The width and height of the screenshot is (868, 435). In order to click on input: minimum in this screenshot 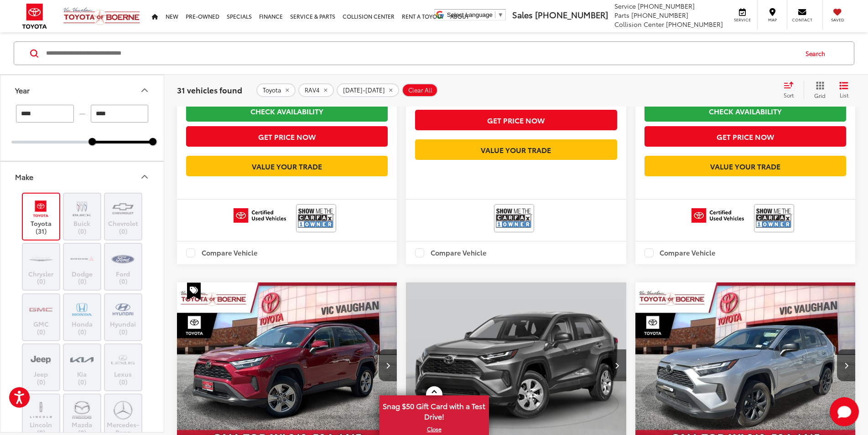, I will do `click(45, 113)`.